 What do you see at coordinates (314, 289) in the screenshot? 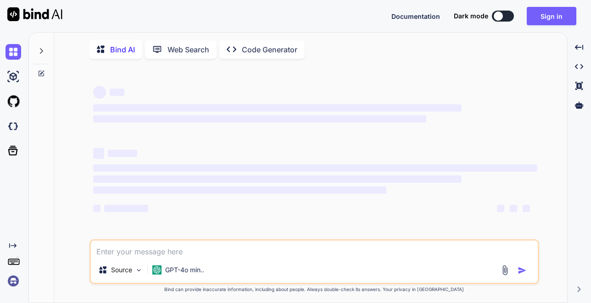
I see `p: Bind can provide inaccurate information, including about people. Always double-check its answers....` at bounding box center [314, 289].